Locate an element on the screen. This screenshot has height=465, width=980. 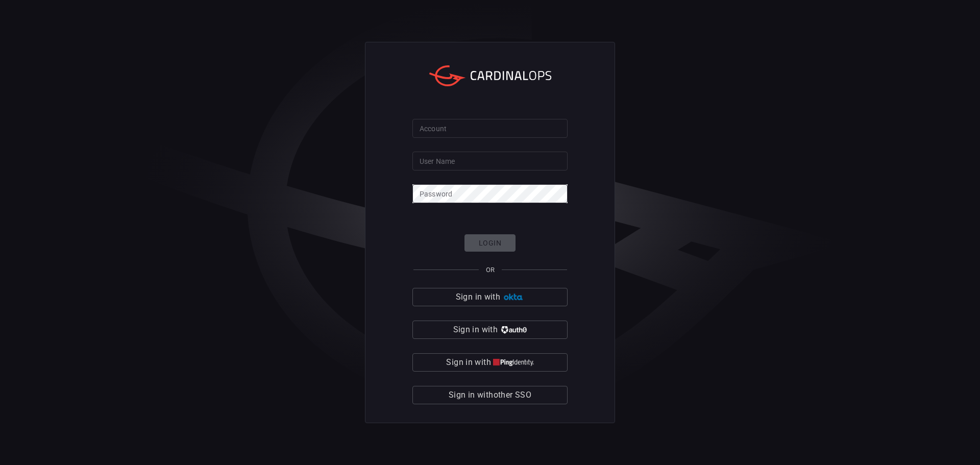
button: Sign in withother SSO is located at coordinates (490, 395).